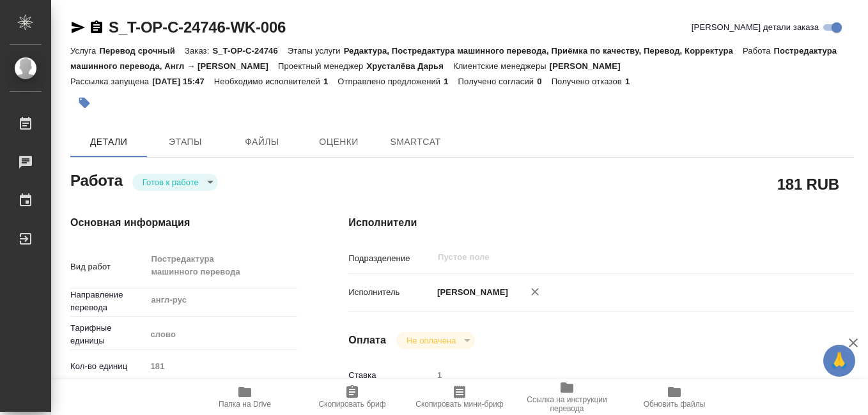 The height and width of the screenshot is (415, 868). I want to click on div: слово, so click(221, 334).